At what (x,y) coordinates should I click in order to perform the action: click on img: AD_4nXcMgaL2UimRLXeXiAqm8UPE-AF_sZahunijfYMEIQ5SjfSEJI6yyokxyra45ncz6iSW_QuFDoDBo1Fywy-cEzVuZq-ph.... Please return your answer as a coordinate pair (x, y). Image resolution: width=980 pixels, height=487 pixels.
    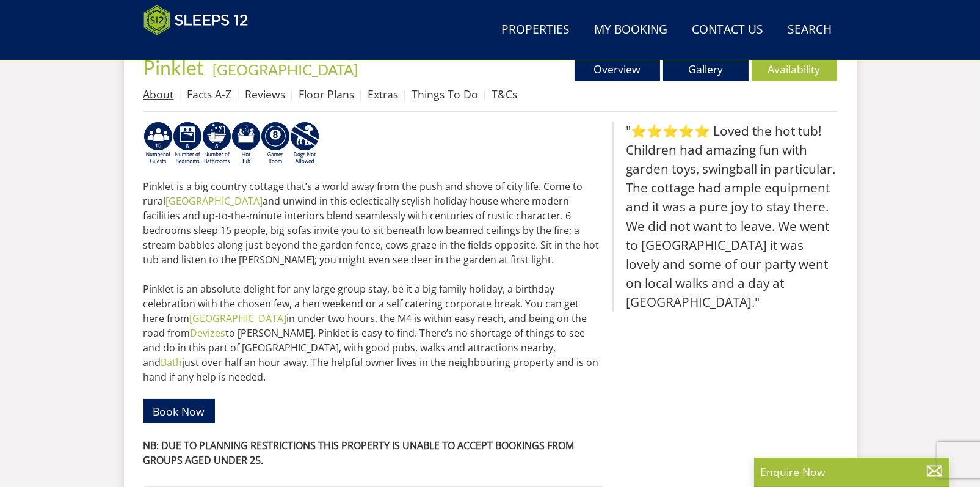
    Looking at the image, I should click on (217, 144).